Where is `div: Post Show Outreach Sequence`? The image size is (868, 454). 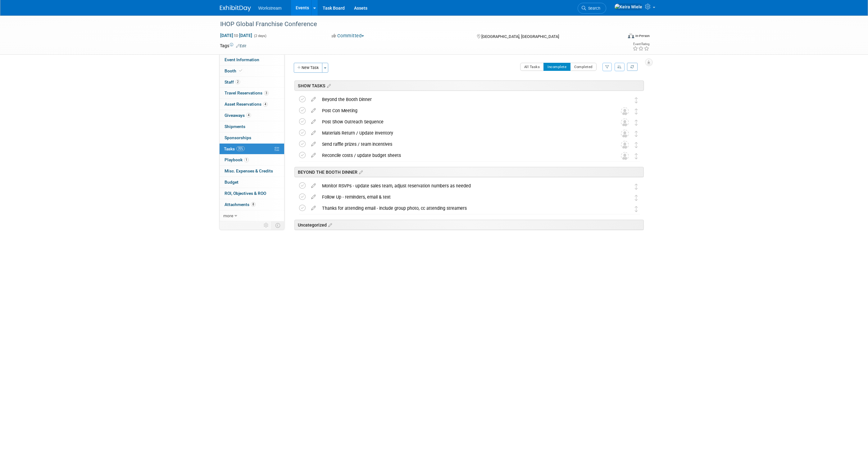 div: Post Show Outreach Sequence is located at coordinates (464, 122).